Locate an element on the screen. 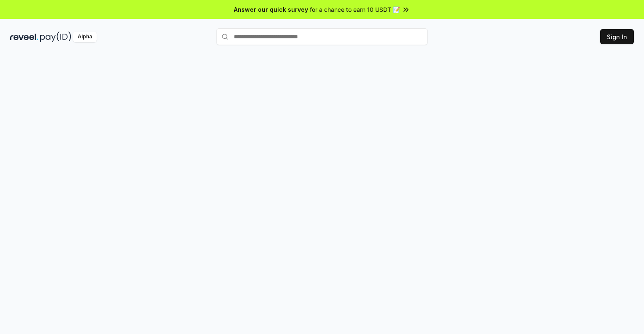 The height and width of the screenshot is (334, 644). img: reveel_dark is located at coordinates (24, 37).